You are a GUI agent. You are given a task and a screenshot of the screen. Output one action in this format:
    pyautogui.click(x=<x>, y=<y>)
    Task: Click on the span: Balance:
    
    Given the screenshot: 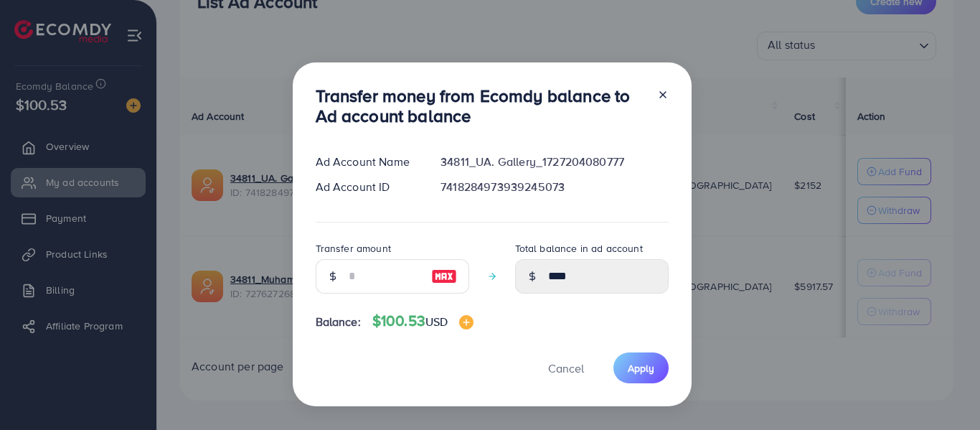 What is the action you would take?
    pyautogui.click(x=338, y=322)
    